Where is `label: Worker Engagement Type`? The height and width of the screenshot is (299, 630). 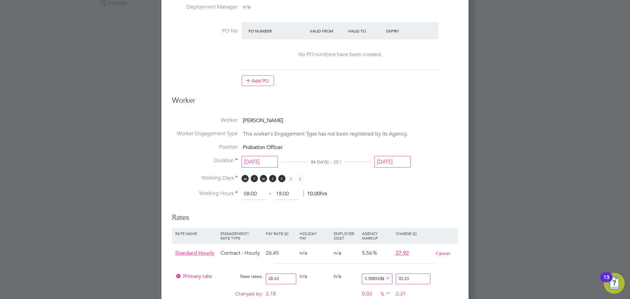
label: Worker Engagement Type is located at coordinates (205, 134).